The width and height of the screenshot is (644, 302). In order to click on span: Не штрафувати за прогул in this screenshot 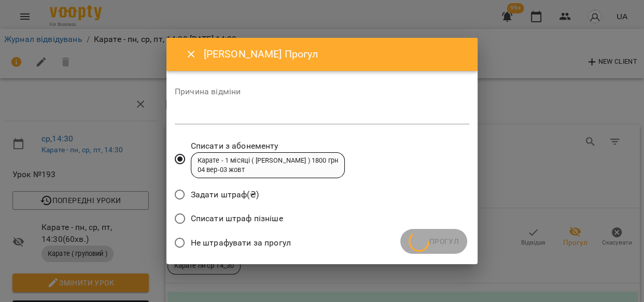, I will do `click(241, 243)`.